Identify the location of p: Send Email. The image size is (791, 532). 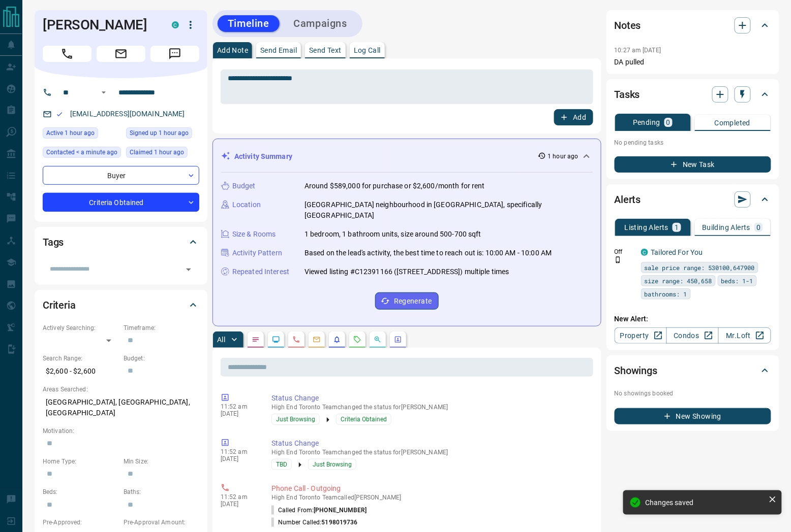
(279, 50).